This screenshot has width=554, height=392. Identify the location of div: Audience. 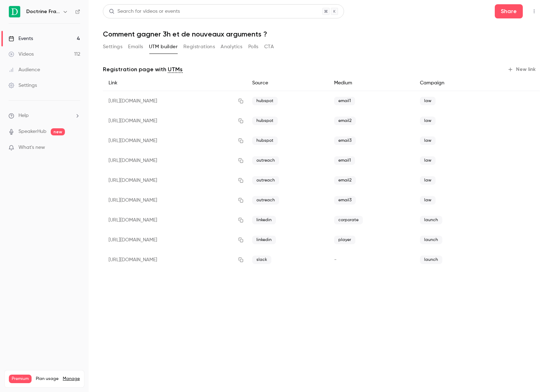
(24, 70).